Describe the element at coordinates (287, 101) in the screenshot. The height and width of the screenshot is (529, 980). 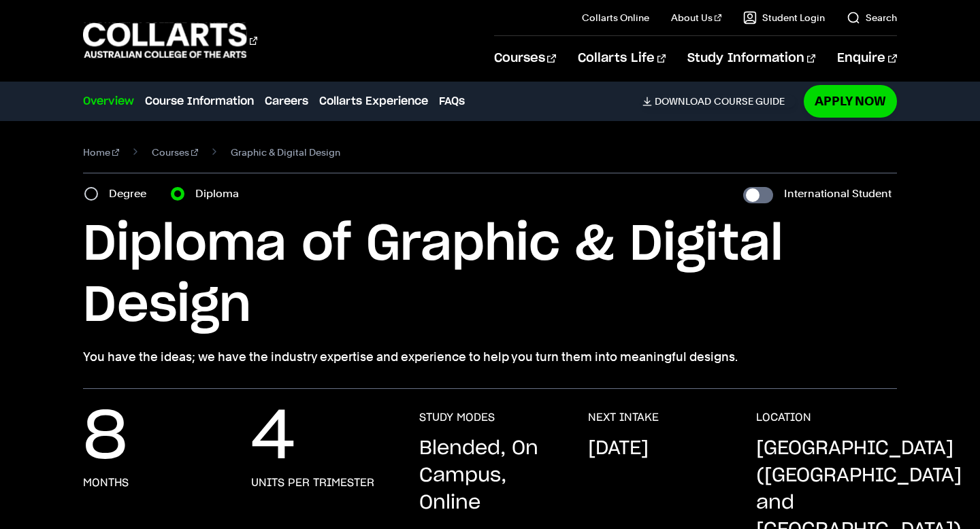
I see `a: Careers` at that location.